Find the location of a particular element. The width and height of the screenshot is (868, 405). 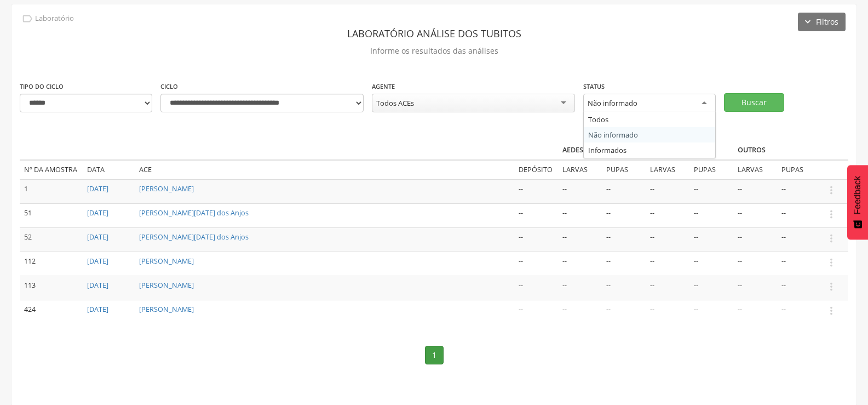

span: Feedback is located at coordinates (858, 195).